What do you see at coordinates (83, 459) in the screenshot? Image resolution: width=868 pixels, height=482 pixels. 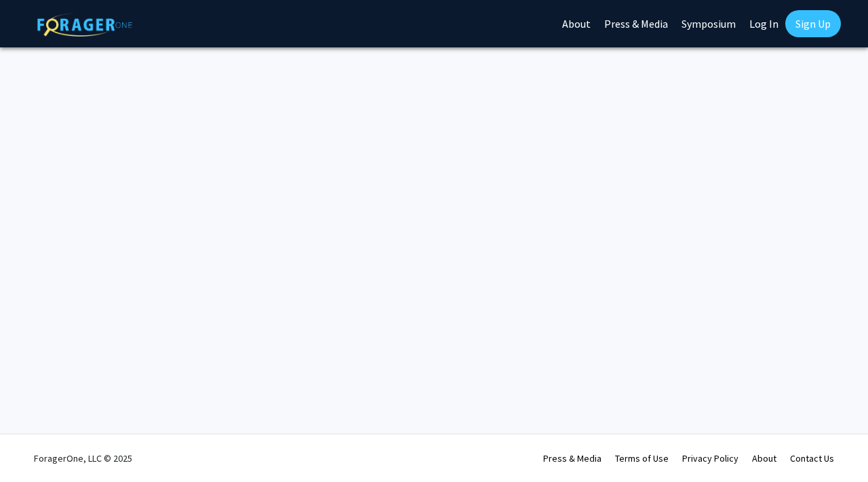 I see `div: ForagerOne, LLC © 2025` at bounding box center [83, 459].